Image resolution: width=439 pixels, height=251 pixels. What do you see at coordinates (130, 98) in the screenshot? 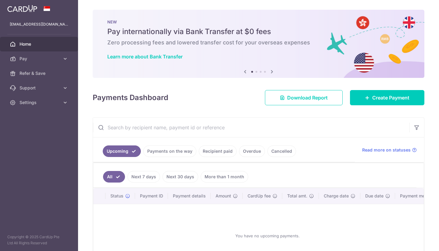
I see `h4: Payments Dashboard` at bounding box center [130, 98].